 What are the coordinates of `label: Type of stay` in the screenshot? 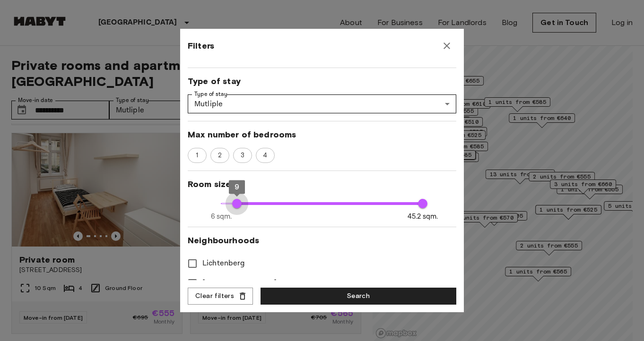 It's located at (211, 94).